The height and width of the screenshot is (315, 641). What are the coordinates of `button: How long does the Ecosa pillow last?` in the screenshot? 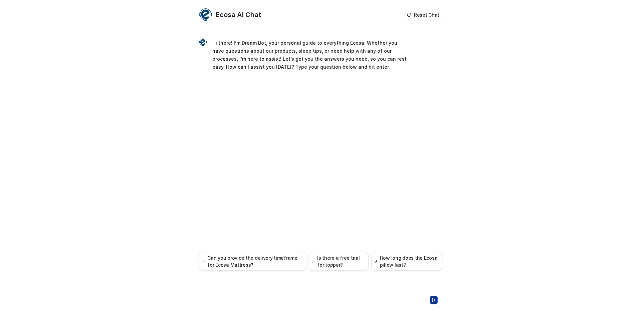 It's located at (407, 262).